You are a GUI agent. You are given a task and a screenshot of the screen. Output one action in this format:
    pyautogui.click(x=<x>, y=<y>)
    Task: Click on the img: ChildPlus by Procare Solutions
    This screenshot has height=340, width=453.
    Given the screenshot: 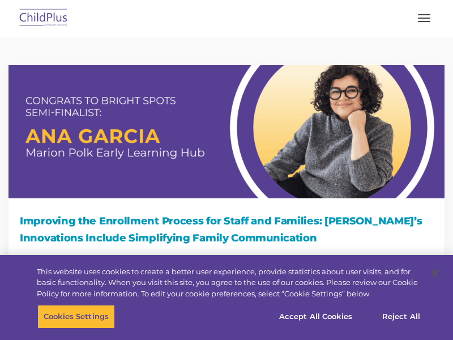 What is the action you would take?
    pyautogui.click(x=44, y=18)
    